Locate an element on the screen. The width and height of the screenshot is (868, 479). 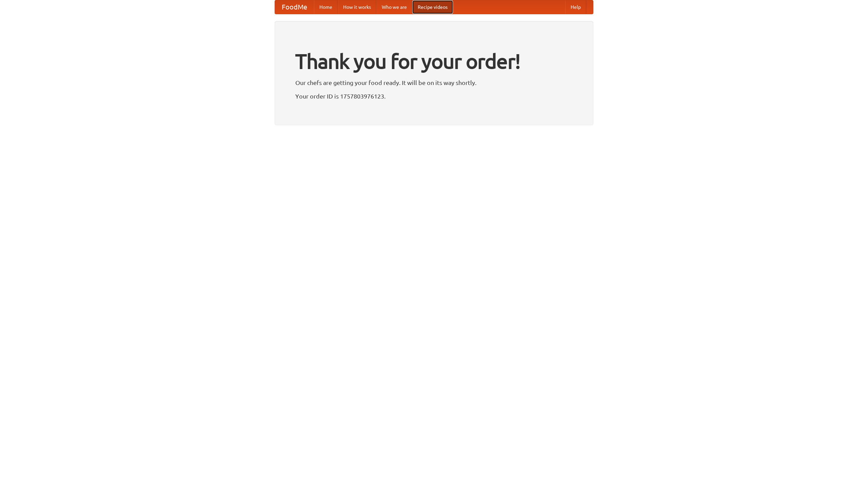
a: Who we are is located at coordinates (394, 7).